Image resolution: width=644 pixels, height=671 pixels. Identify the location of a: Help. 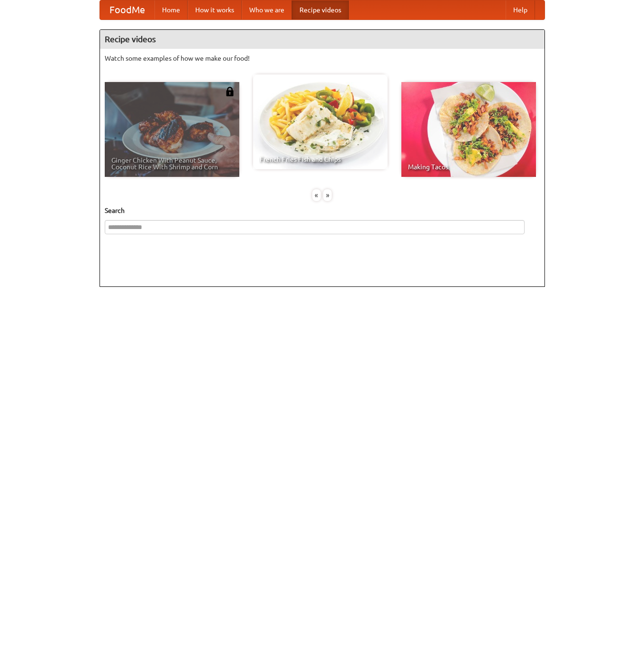
(521, 10).